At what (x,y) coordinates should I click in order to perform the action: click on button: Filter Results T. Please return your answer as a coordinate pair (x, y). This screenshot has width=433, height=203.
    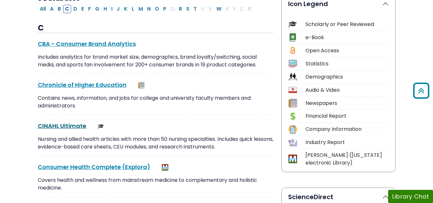
    Looking at the image, I should click on (195, 9).